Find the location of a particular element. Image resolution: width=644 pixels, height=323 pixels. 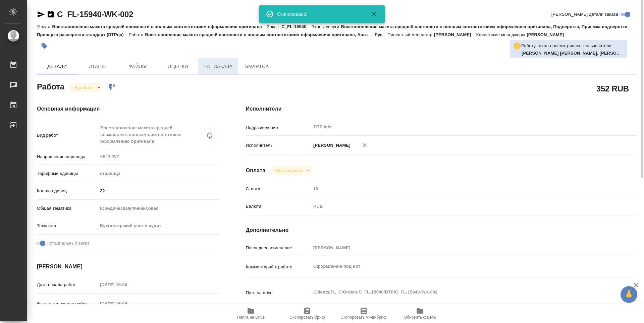

h2: 352 RUB is located at coordinates (612, 89).